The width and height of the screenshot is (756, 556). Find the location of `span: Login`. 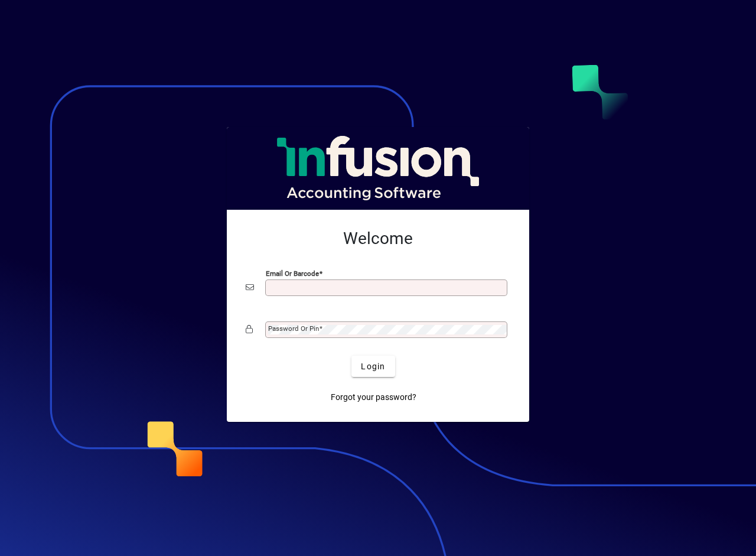

span: Login is located at coordinates (373, 366).